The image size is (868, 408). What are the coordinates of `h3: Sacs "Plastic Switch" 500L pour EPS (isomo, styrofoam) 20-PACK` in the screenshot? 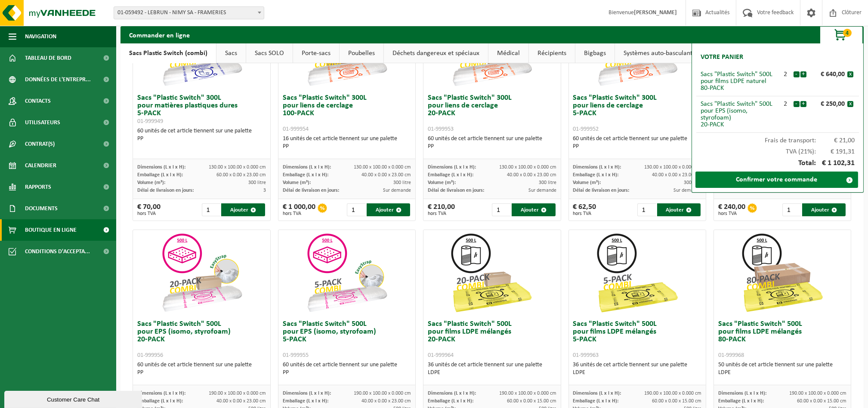 It's located at (201, 340).